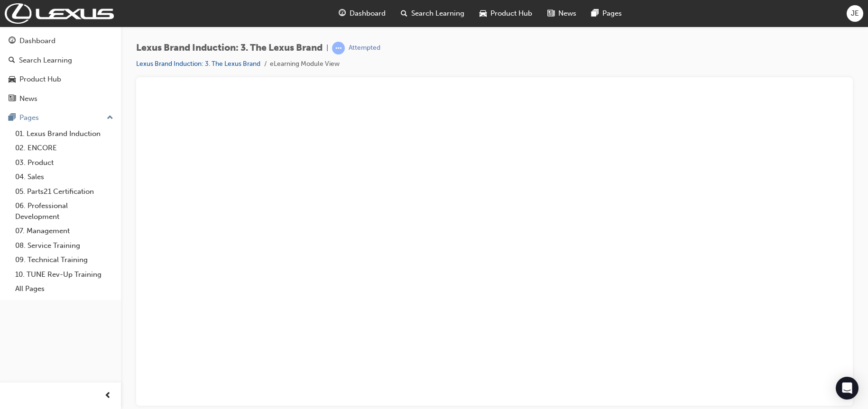  I want to click on a: guage-iconDashboard, so click(362, 13).